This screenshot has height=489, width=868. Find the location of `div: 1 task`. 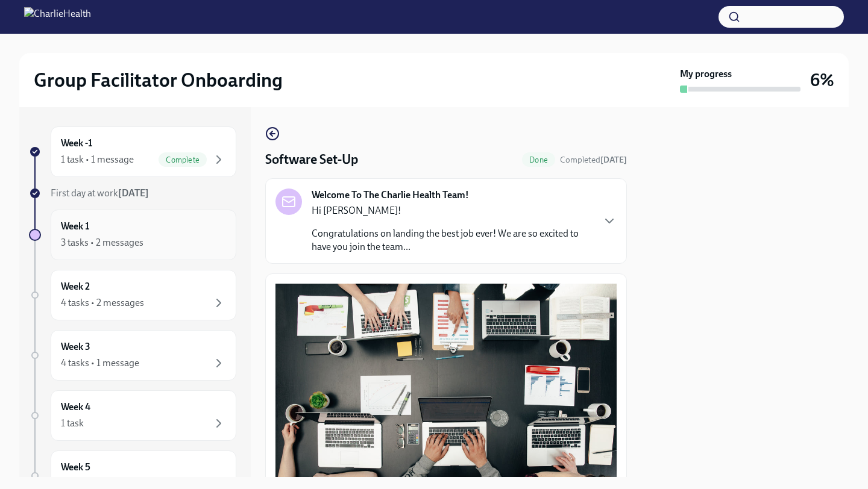

div: 1 task is located at coordinates (72, 423).